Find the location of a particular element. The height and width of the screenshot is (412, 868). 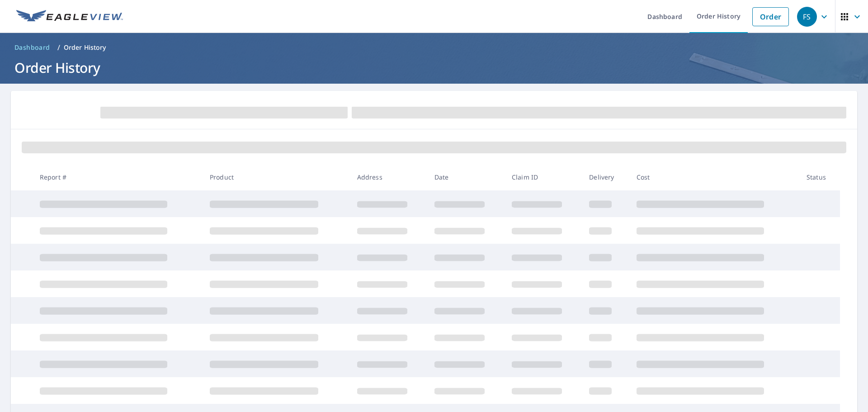

th: Delivery is located at coordinates (605, 177).